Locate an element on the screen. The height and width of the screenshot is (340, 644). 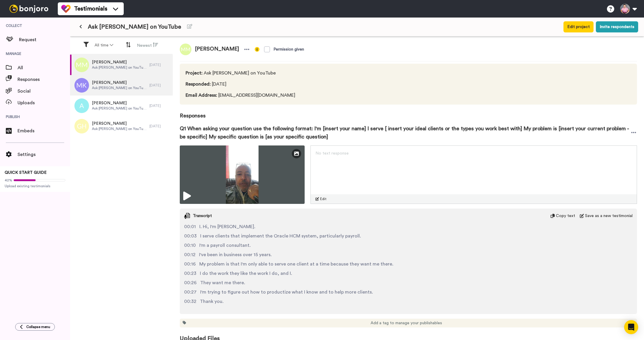
span: Transcript is located at coordinates (202, 216).